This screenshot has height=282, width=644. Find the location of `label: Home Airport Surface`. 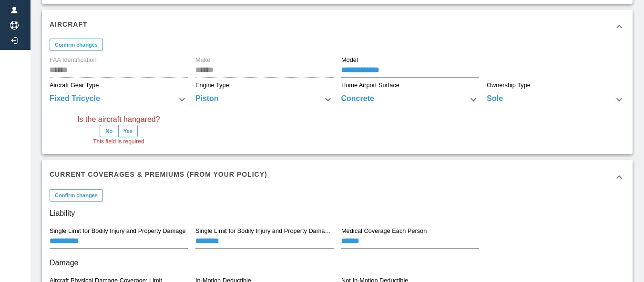

label: Home Airport Surface is located at coordinates (370, 86).